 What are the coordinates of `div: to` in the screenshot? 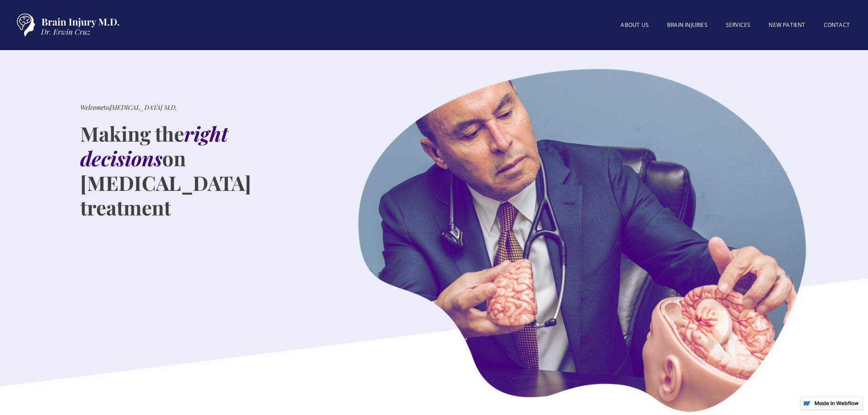 It's located at (128, 107).